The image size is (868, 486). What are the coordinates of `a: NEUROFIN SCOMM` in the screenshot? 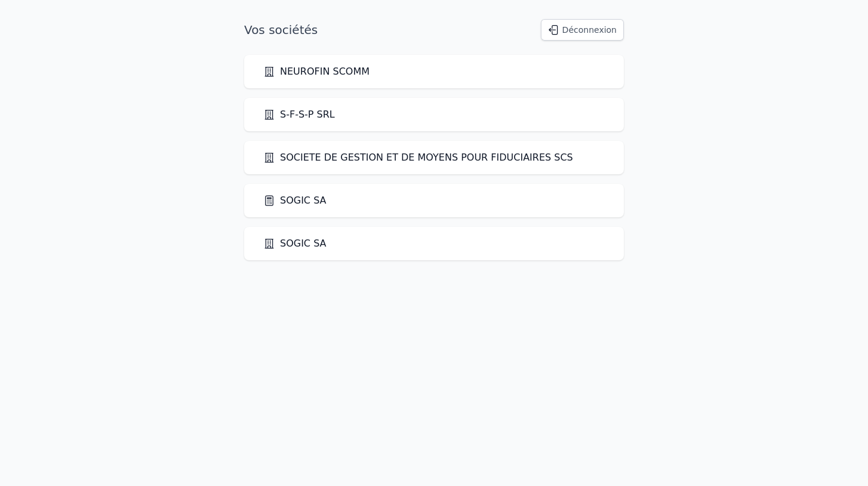 It's located at (317, 71).